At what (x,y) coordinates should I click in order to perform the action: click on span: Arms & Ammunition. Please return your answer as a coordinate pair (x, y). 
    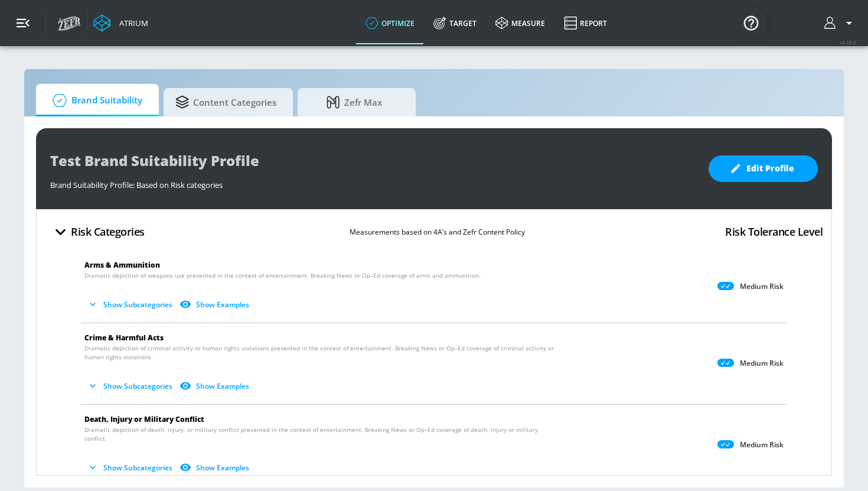
    Looking at the image, I should click on (122, 265).